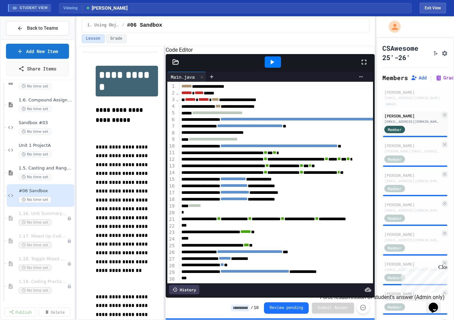 The image size is (454, 320). Describe the element at coordinates (171, 100) in the screenshot. I see `div: 3` at that location.